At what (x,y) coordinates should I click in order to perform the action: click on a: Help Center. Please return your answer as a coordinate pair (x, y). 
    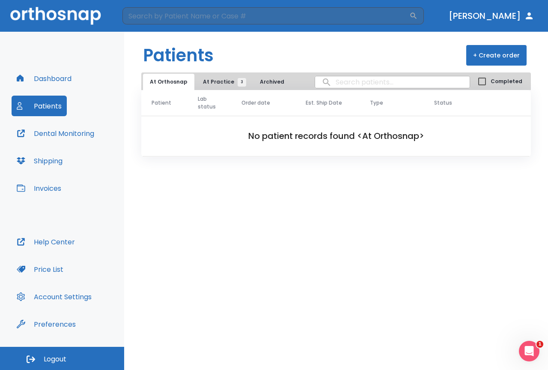
    Looking at the image, I should click on (46, 242).